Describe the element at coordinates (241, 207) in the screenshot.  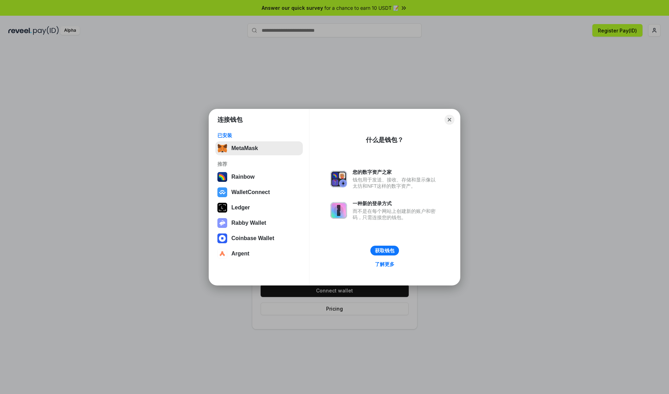
I see `div: Ledger` at that location.